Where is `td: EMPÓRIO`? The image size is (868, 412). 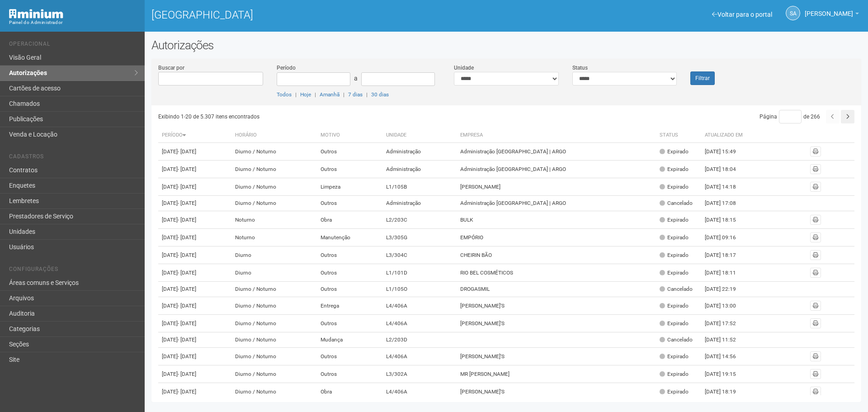 td: EMPÓRIO is located at coordinates (556, 238).